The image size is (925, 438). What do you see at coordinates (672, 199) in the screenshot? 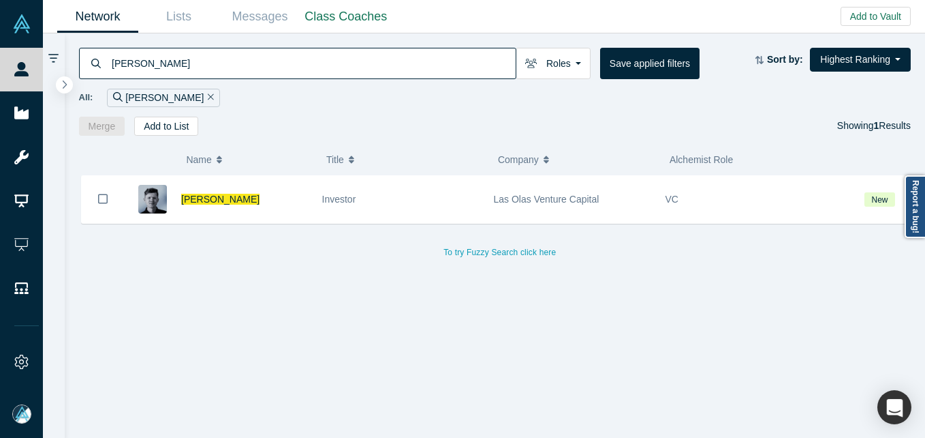
I see `span: VC` at bounding box center [672, 199].